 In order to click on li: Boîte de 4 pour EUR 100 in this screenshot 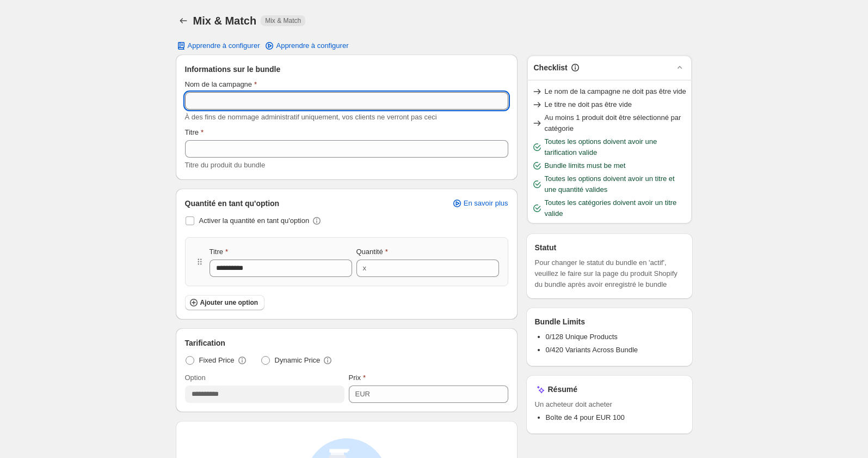, I will do `click(615, 417)`.